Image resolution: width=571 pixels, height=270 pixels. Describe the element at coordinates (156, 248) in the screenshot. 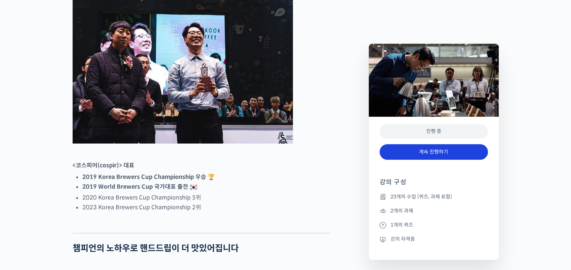

I see `strong: 챔피언의 노하우로 핸드드립이 더 맛있어집니다` at that location.